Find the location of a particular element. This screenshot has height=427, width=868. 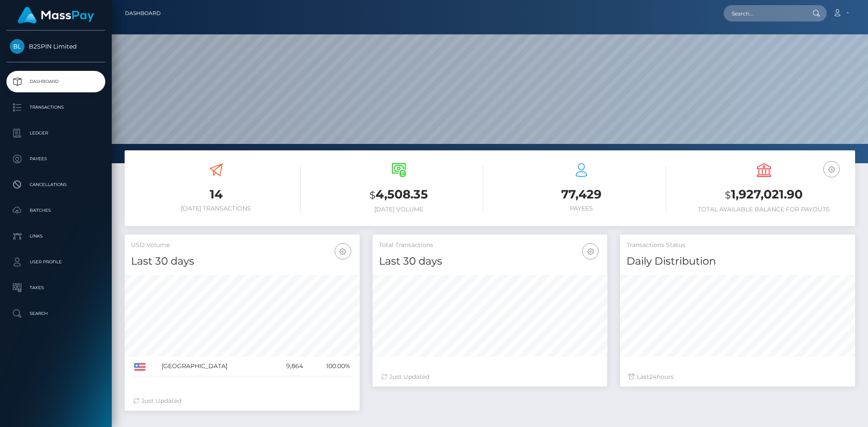

p: Transactions is located at coordinates (56, 107).